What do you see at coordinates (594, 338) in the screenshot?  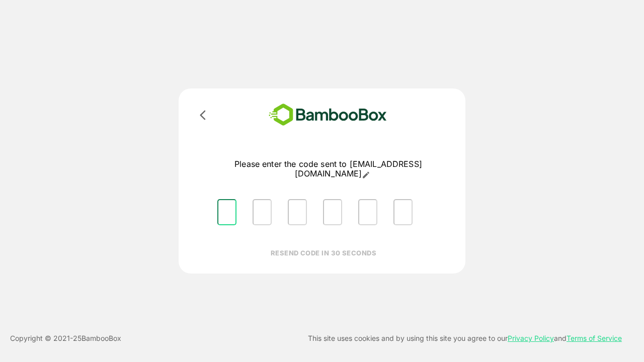 I see `a: Terms of Service` at bounding box center [594, 338].